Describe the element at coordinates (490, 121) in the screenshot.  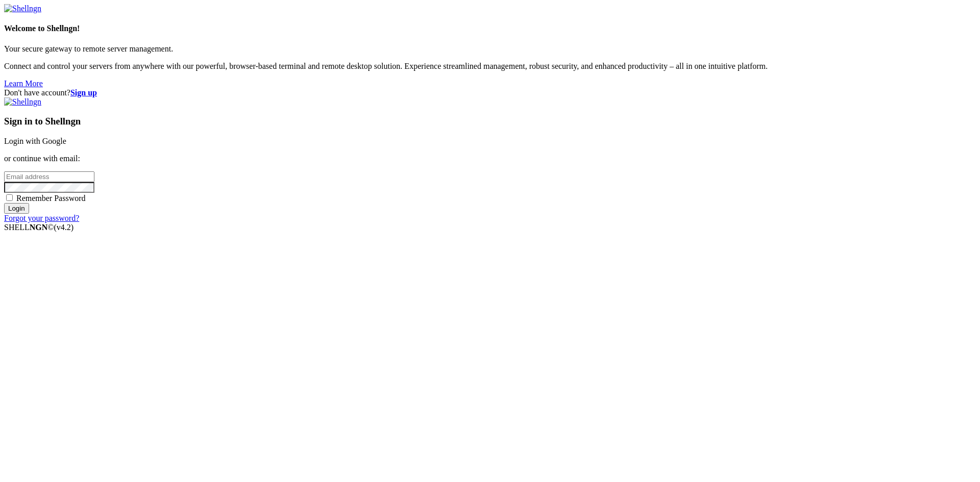
I see `h3: Sign in to Shellngn` at that location.